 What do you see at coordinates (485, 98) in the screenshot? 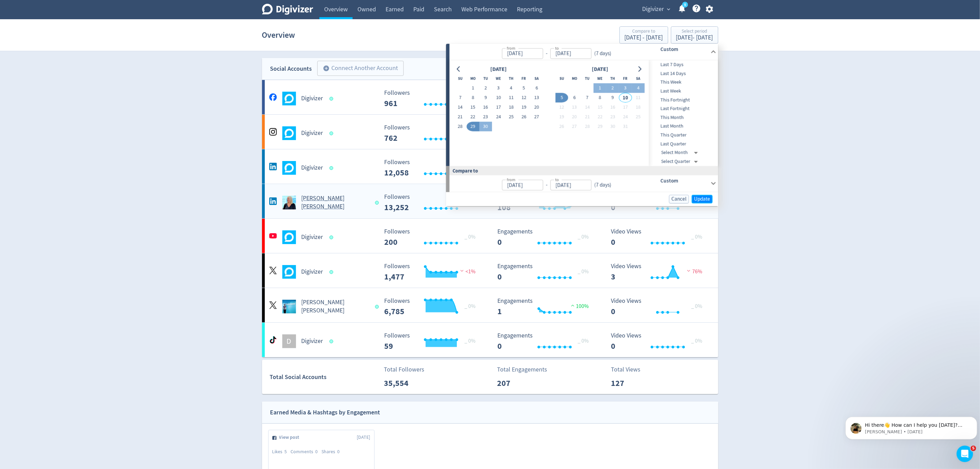
I see `button: 9` at bounding box center [485, 98].